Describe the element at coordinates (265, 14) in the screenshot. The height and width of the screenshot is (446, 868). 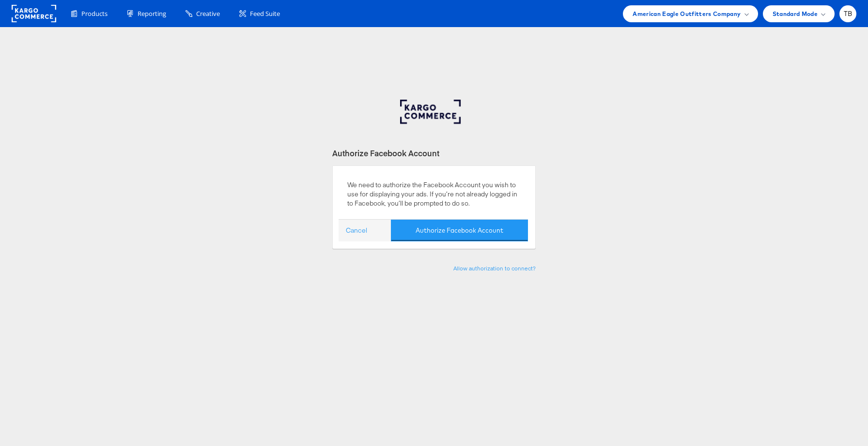
I see `span: Feed Suite` at that location.